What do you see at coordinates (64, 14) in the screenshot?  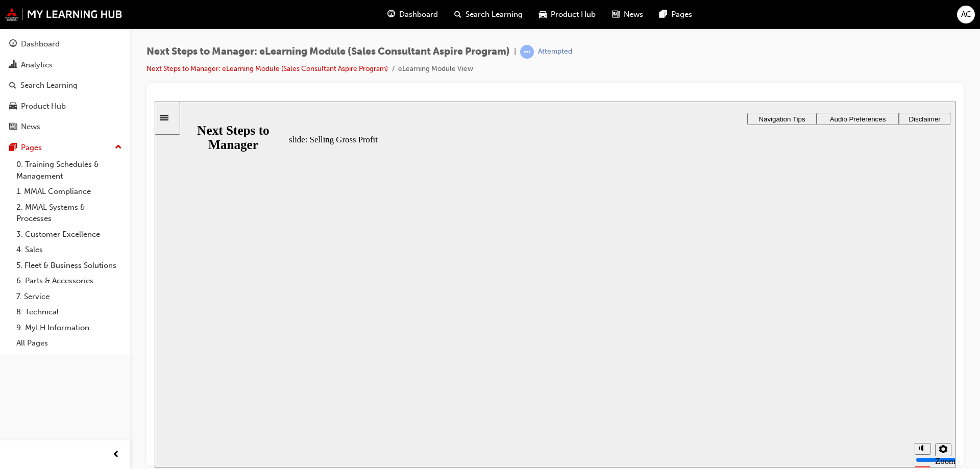 I see `a: mmal` at bounding box center [64, 14].